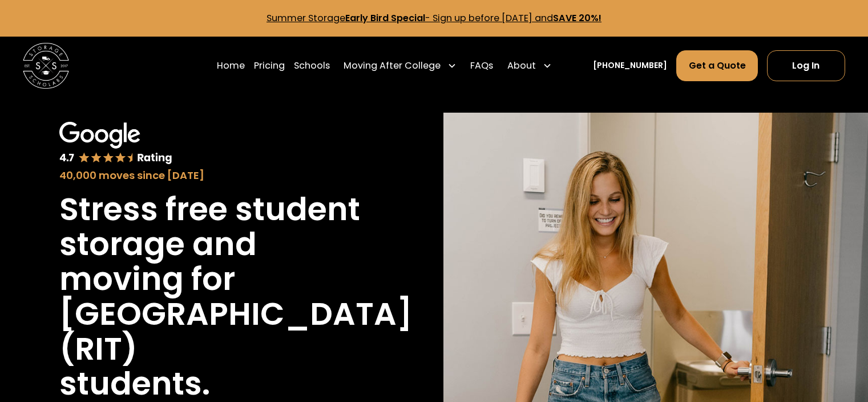 This screenshot has width=868, height=402. I want to click on a: home, so click(46, 66).